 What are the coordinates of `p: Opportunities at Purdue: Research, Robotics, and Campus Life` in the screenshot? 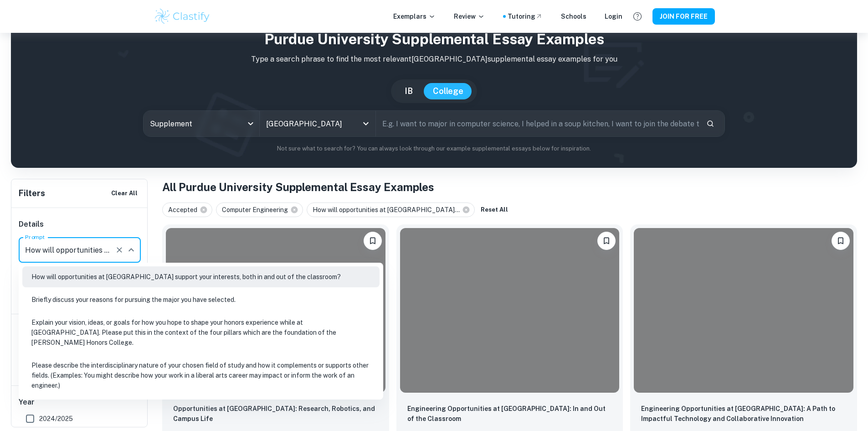 It's located at (276, 414).